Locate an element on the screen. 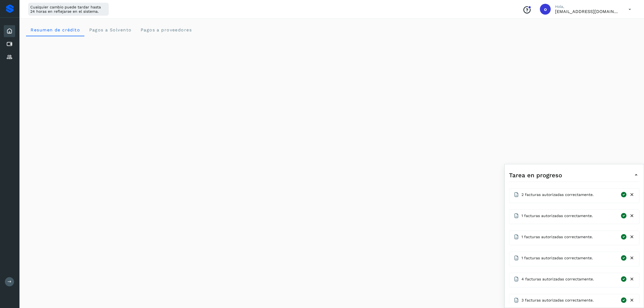  span: 2 facturas autorizadas correctamente. is located at coordinates (558, 195).